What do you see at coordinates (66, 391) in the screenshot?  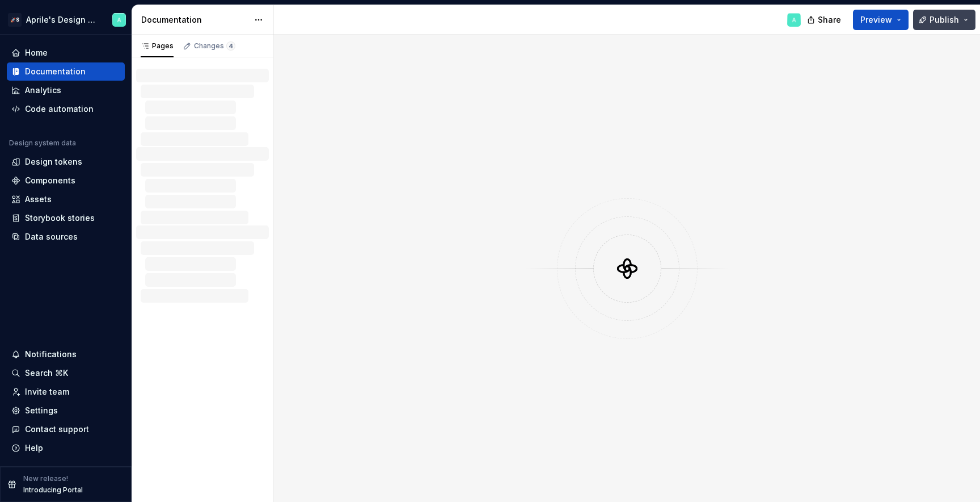 I see `a: Invite team` at bounding box center [66, 391].